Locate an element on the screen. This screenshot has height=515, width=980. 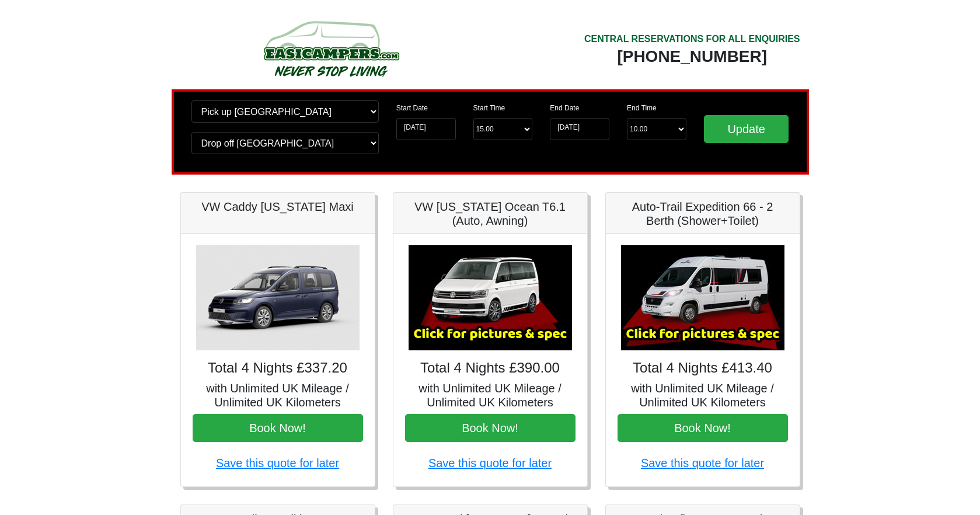
input: Return Date is located at coordinates (579, 129).